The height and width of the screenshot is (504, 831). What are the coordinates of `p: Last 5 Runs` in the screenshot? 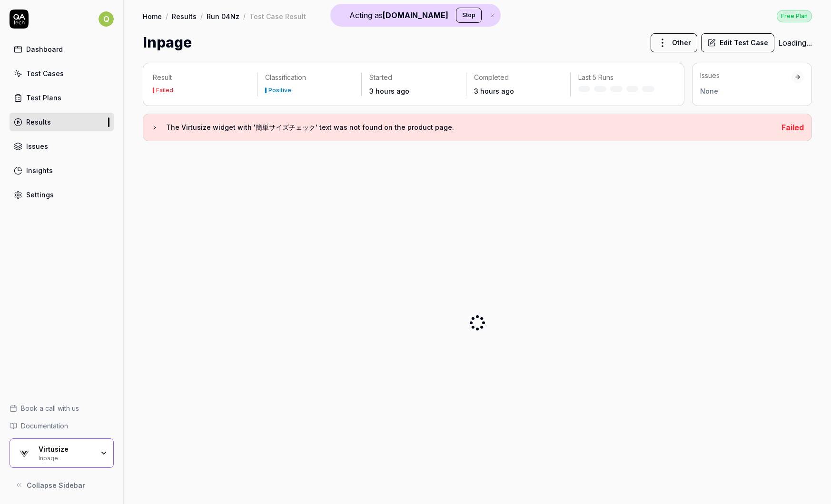 It's located at (622, 78).